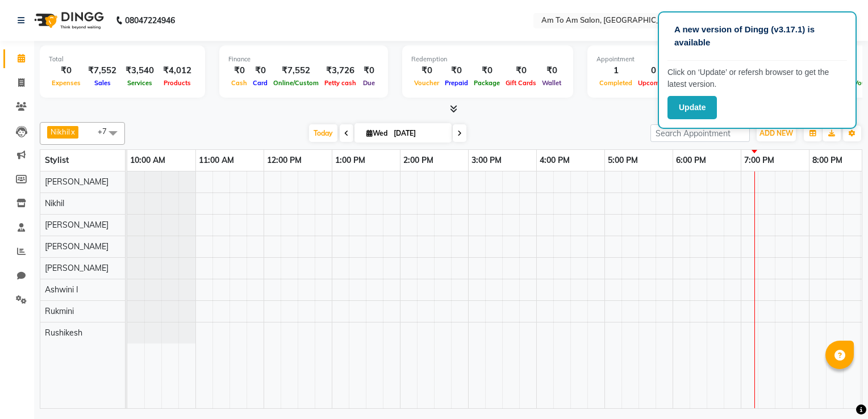 This screenshot has height=419, width=868. Describe the element at coordinates (419, 133) in the screenshot. I see `input: 2025-09-03` at that location.